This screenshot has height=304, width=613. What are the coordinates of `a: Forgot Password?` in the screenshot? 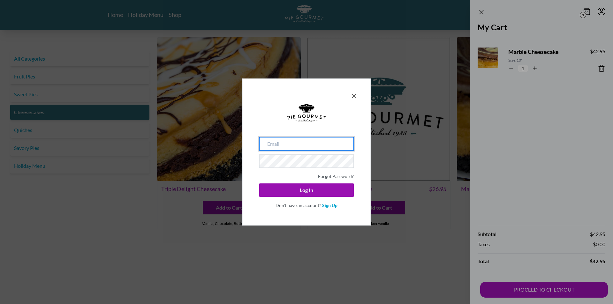 It's located at (336, 176).